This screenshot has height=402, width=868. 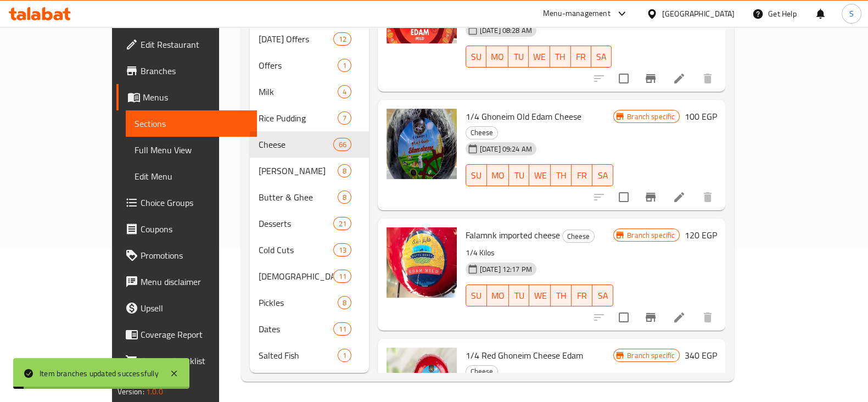 I want to click on span: WE, so click(x=539, y=56).